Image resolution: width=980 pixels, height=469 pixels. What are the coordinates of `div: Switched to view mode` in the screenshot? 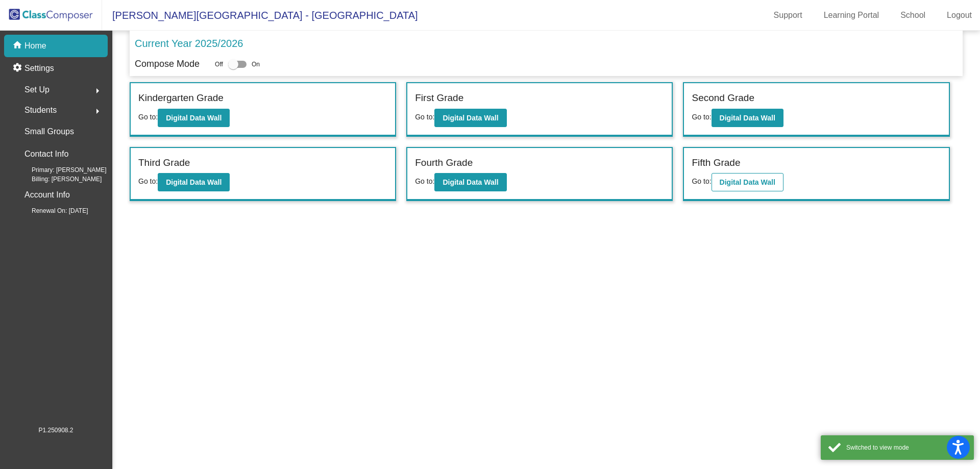 It's located at (906, 448).